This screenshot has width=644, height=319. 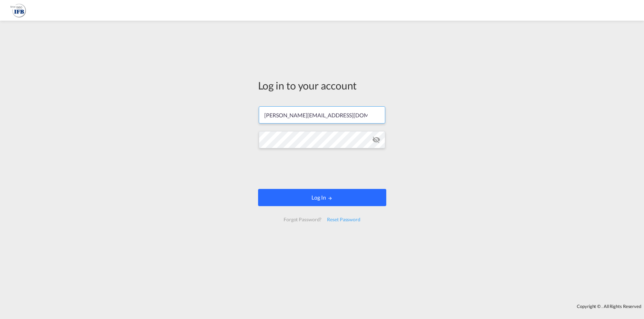 What do you see at coordinates (303, 220) in the screenshot?
I see `div: Forgot Password?` at bounding box center [303, 220].